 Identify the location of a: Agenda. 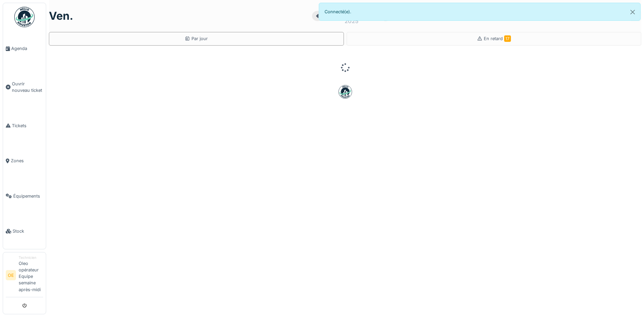
(24, 48).